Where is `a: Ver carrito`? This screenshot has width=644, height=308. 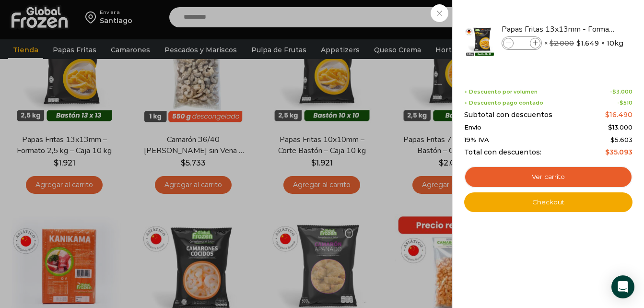 a: Ver carrito is located at coordinates (548, 176).